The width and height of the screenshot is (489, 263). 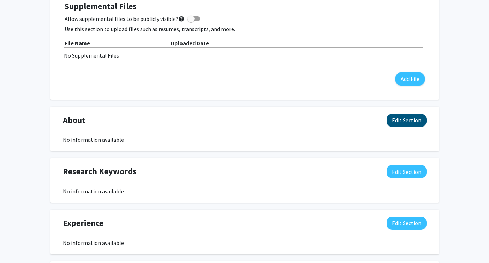 I want to click on p: Use this section to upload files such as resumes, transcripts, and more., so click(x=245, y=29).